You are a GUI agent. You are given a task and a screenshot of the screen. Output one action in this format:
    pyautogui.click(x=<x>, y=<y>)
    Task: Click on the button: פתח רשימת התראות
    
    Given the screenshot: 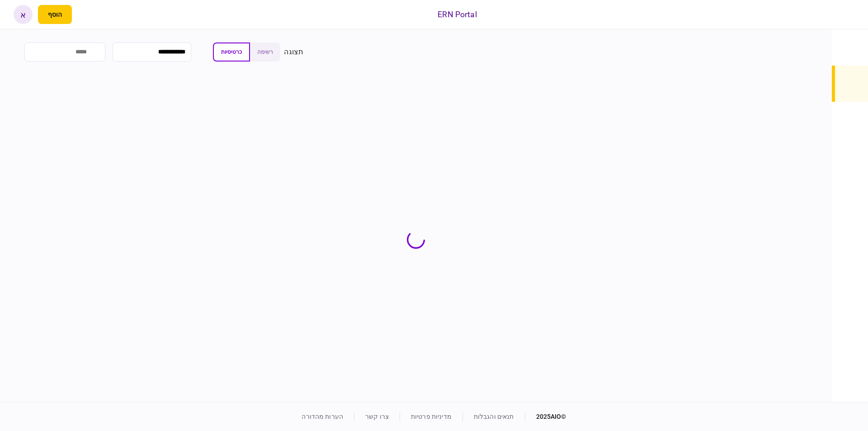 What is the action you would take?
    pyautogui.click(x=87, y=14)
    